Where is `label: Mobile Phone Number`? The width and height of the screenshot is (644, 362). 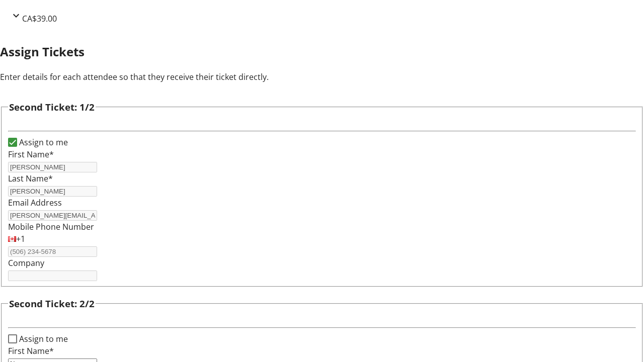
label: Mobile Phone Number is located at coordinates (51, 227).